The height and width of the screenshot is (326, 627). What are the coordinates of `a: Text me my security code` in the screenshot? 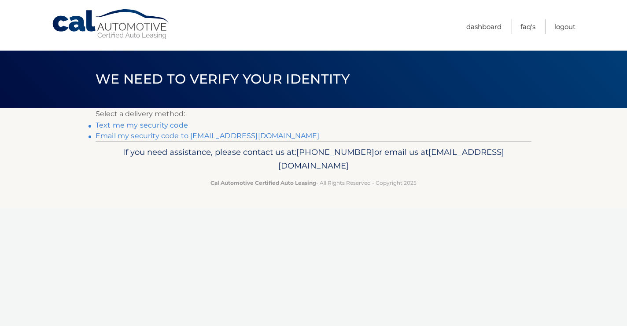 It's located at (142, 125).